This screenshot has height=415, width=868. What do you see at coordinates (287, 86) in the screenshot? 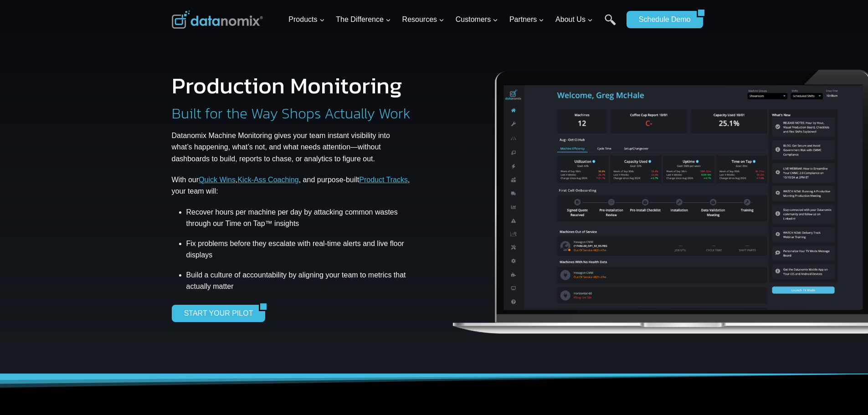
I see `h1: Production Monitoring` at bounding box center [287, 86].